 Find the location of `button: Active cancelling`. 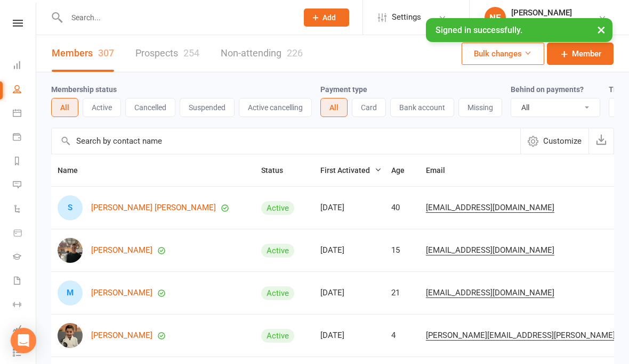

button: Active cancelling is located at coordinates (275, 108).